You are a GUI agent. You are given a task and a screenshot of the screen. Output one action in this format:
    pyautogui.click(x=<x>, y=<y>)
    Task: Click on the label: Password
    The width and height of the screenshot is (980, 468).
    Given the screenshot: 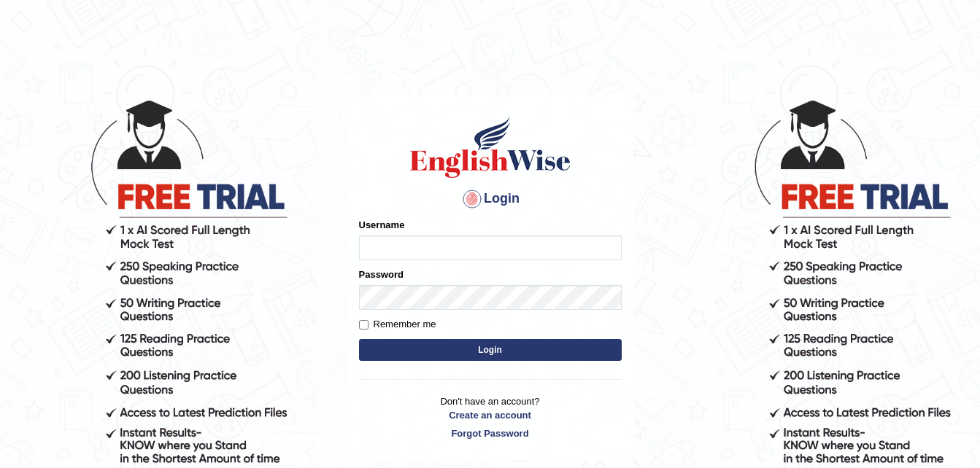 What is the action you would take?
    pyautogui.click(x=381, y=274)
    